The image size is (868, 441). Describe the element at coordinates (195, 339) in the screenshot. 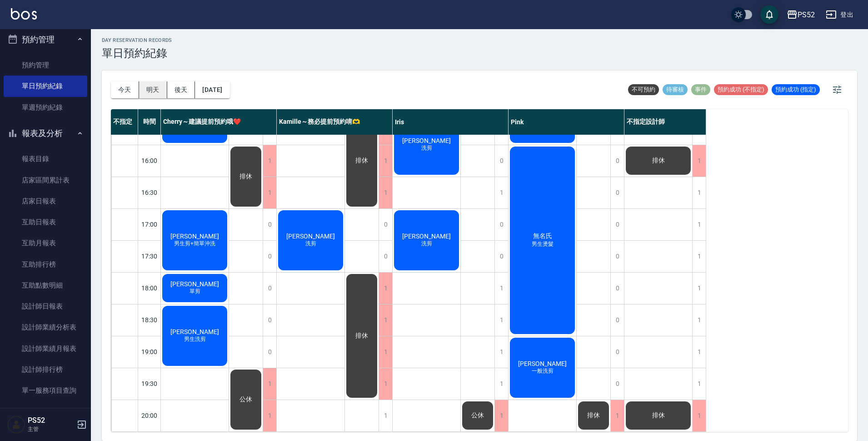

I see `span: 男生洗剪` at that location.